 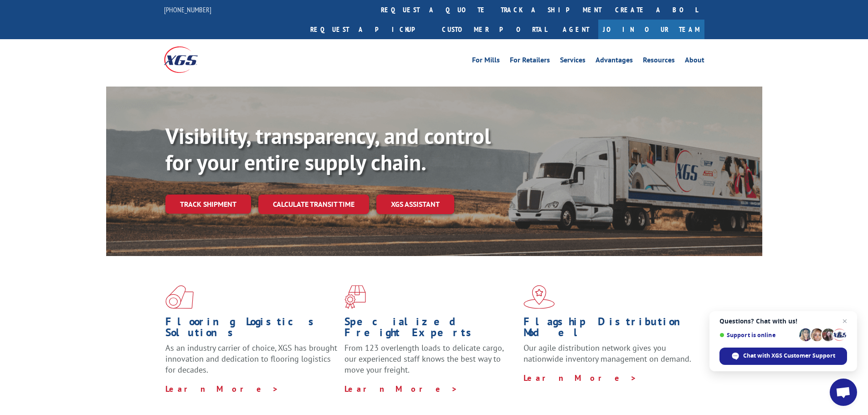 What do you see at coordinates (251, 358) in the screenshot?
I see `span: As an industry carrier of choice, XGS has brought innovation and dedication to flooring logistics...` at bounding box center [251, 358].